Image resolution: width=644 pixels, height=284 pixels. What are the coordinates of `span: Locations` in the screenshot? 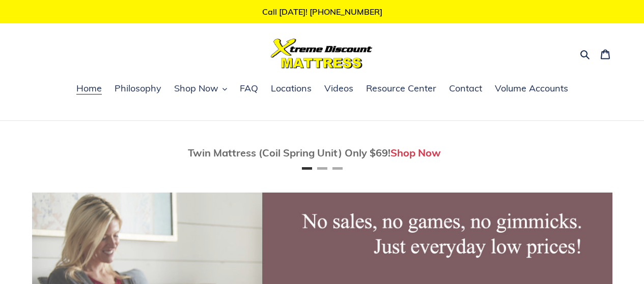 It's located at (291, 89).